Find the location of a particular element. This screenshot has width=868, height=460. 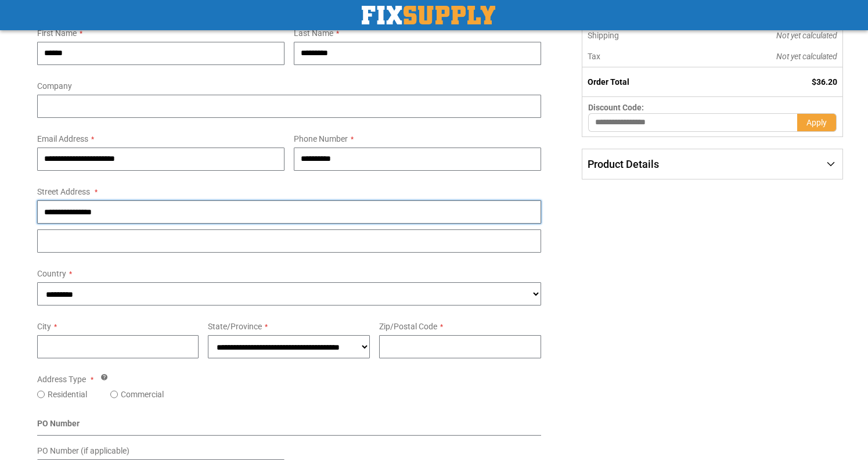

span: Address Type is located at coordinates (61, 380).